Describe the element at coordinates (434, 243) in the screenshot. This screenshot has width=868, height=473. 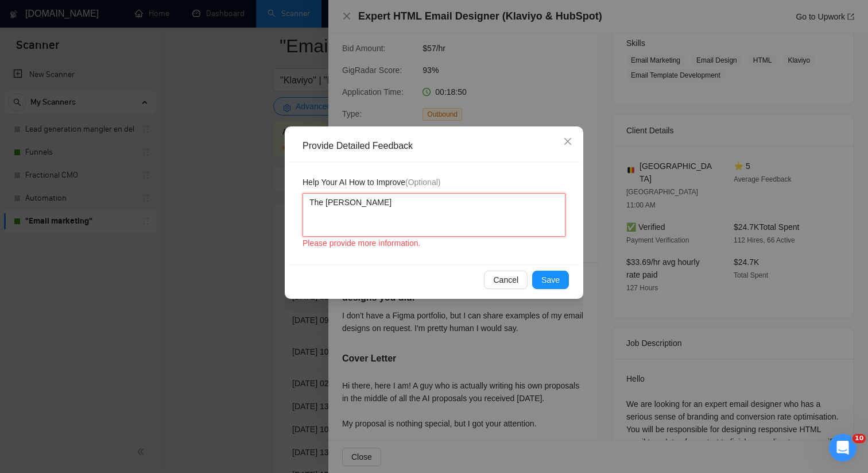
I see `div: Please provide more information.` at that location.